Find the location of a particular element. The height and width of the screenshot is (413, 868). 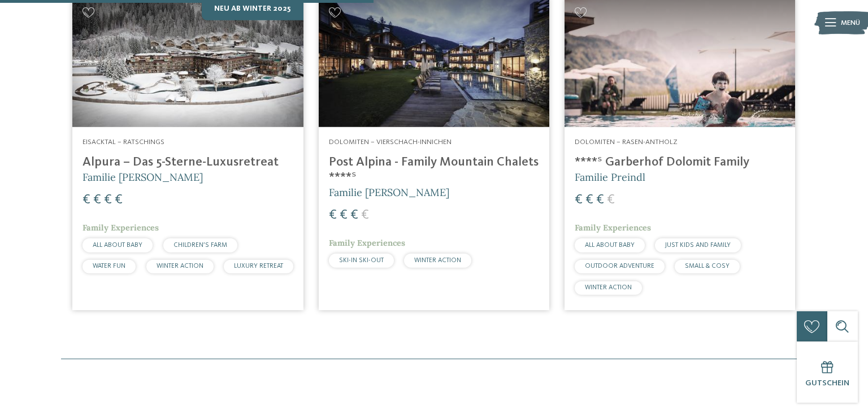

span: Eisacktal – Ratschings is located at coordinates (124, 142).